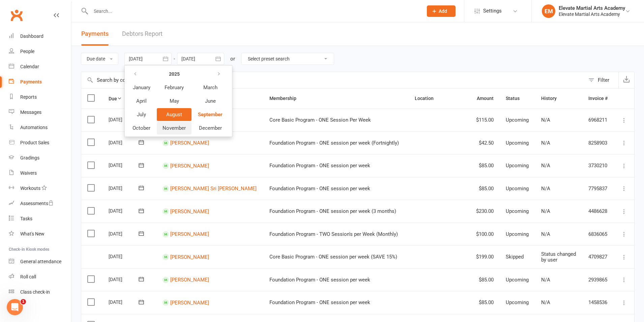 This screenshot has width=644, height=322. What do you see at coordinates (39, 158) in the screenshot?
I see `a: Gradings` at bounding box center [39, 158].